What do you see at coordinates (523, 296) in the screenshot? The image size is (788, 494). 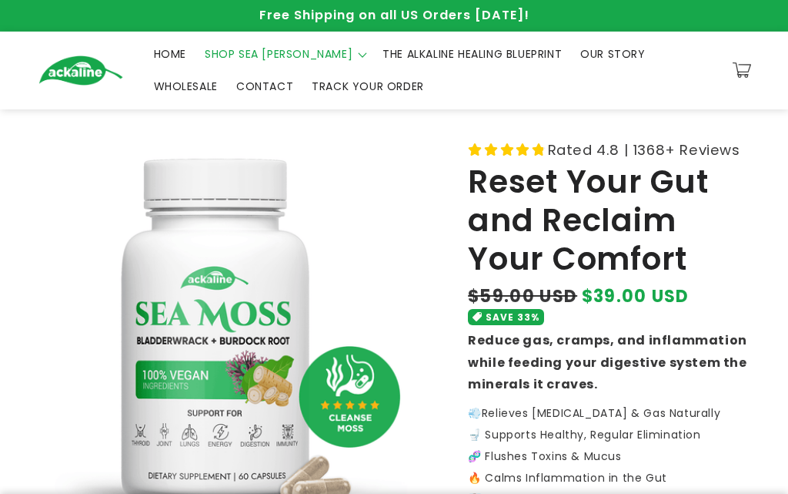 I see `s: $59.00 USD` at bounding box center [523, 296].